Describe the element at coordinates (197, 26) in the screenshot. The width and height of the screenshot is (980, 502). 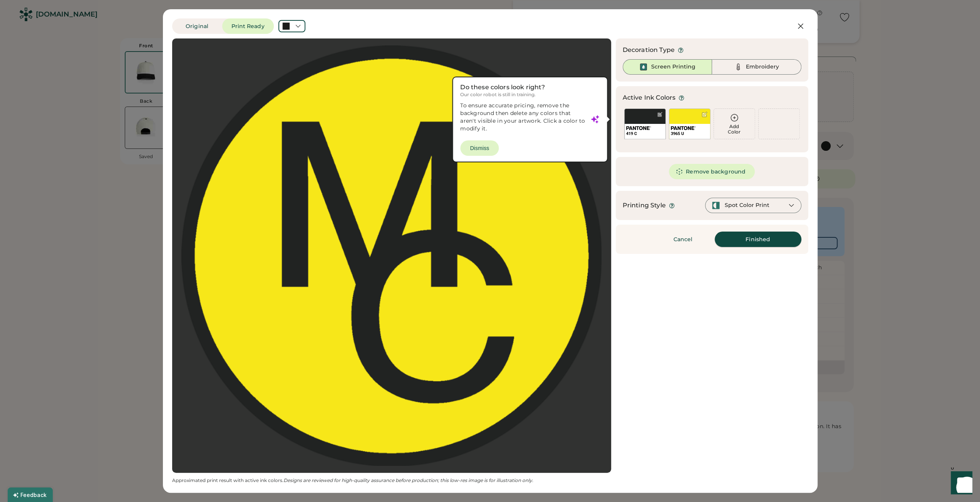
I see `button: Original` at that location.